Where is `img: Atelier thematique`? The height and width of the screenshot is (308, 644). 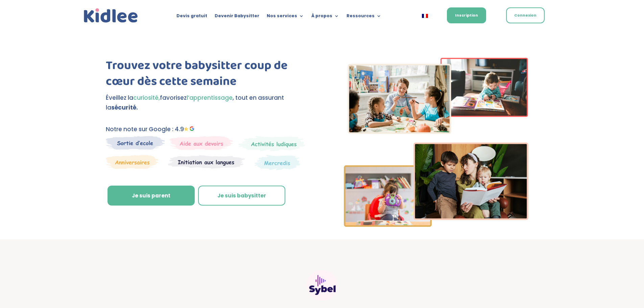
img: Atelier thematique is located at coordinates (206, 162).